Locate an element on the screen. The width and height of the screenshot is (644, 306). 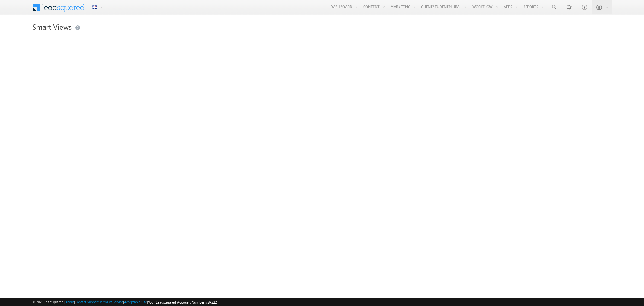
a: About is located at coordinates (69, 301).